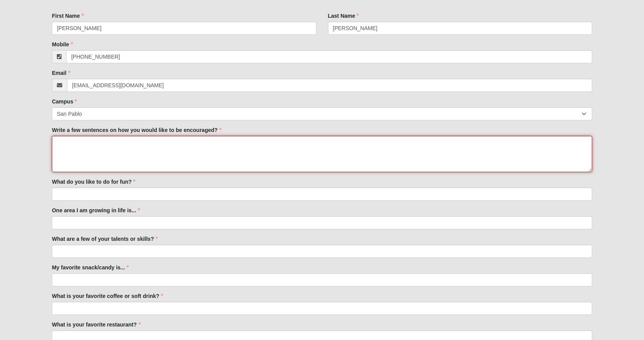 Image resolution: width=644 pixels, height=340 pixels. Describe the element at coordinates (94, 182) in the screenshot. I see `label: What do you like to do for fun?` at that location.